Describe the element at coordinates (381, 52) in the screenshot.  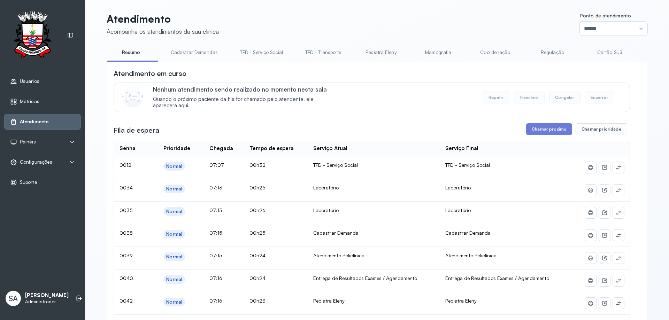
I see `a: Pediatra Eleny` at that location.